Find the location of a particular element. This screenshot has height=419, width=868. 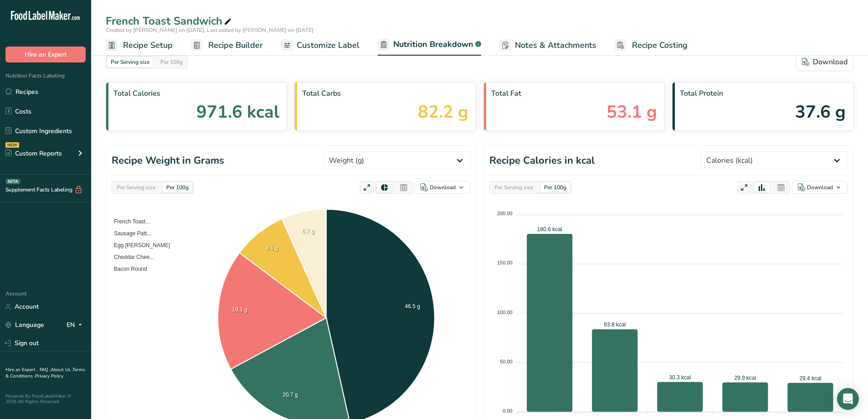

span: Bacon Round is located at coordinates (127, 269).